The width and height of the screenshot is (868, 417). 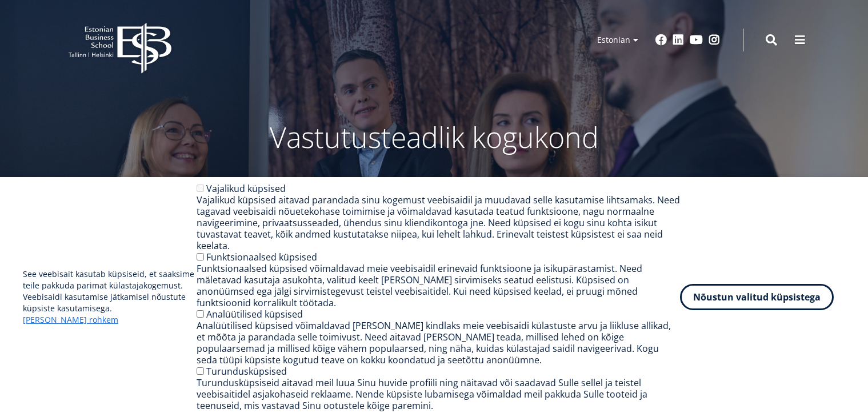 I want to click on div: Turundusküpsiseid aitavad meil luua Sinu huvide profiili ning näitavad või saadavad Sulle sellel ..., so click(x=438, y=394).